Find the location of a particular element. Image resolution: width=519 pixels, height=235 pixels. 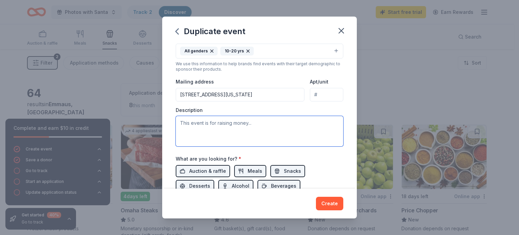

span: Meals is located at coordinates (255, 171).